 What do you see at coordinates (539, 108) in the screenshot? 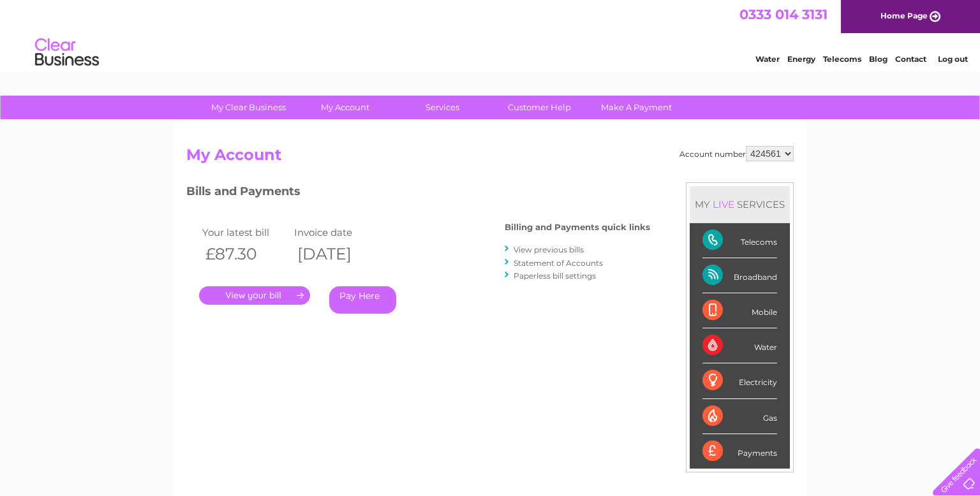
I see `a: Customer Help` at bounding box center [539, 108].